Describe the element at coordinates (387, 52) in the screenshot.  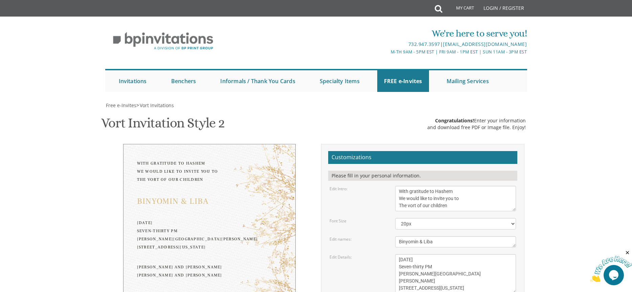
I see `div: M-Th 9am - 5pm EST | Fri 9am - 1pm EST | Sun 11am - 3pm EST` at that location.